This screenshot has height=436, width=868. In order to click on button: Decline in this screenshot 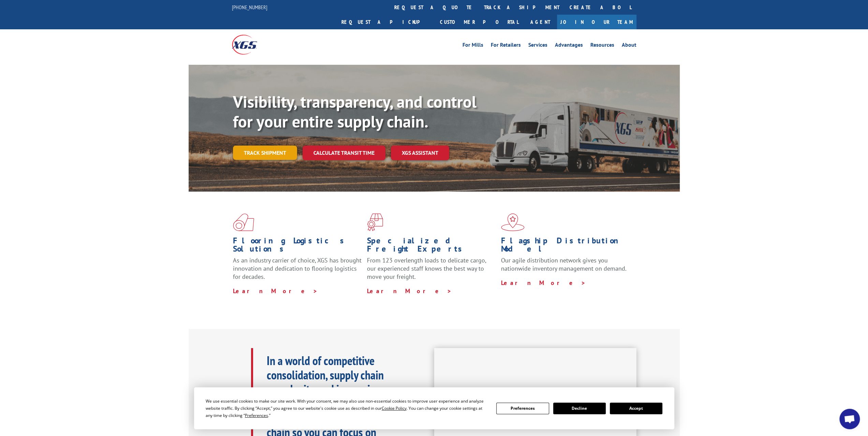, I will do `click(579, 409)`.